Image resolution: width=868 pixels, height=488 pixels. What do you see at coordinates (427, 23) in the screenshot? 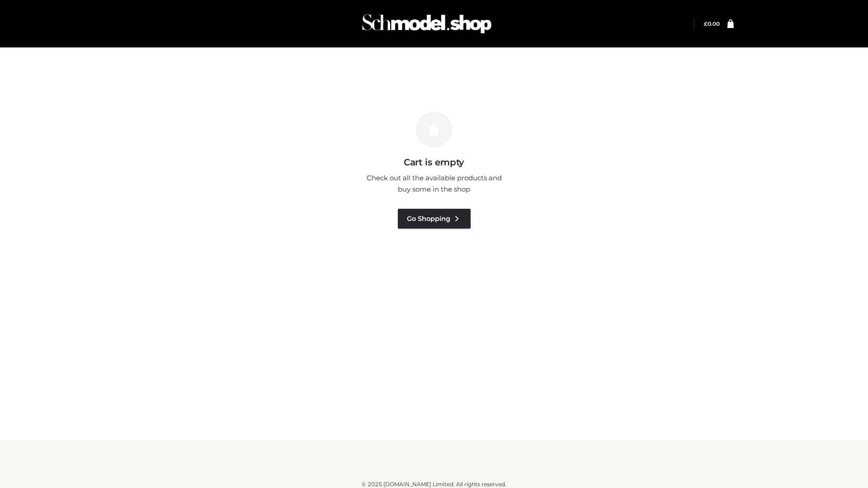
I see `a: Schmodel Admin 964` at bounding box center [427, 23].